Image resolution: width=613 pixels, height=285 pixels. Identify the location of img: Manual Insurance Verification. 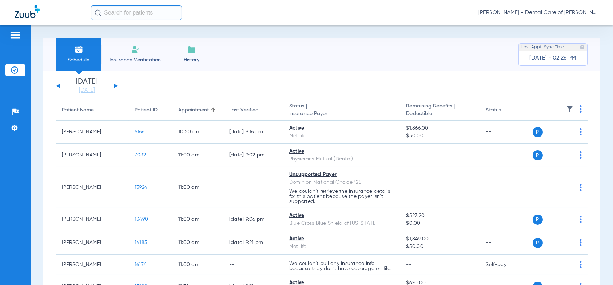
(135, 50).